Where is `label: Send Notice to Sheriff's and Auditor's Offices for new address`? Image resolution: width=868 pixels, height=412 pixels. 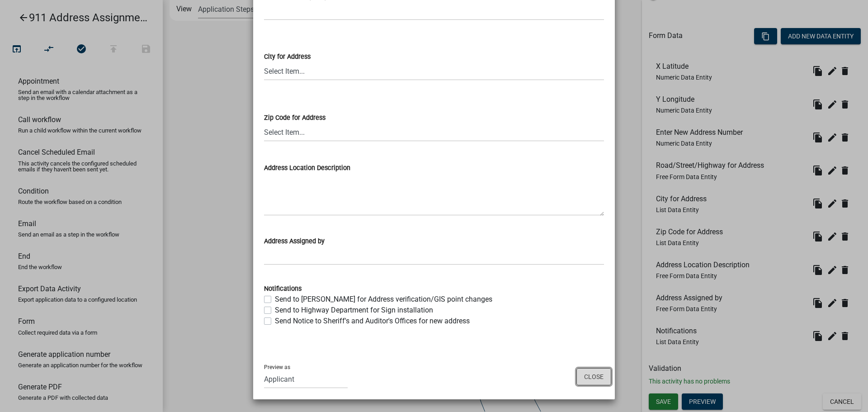
label: Send Notice to Sheriff's and Auditor's Offices for new address is located at coordinates (372, 321).